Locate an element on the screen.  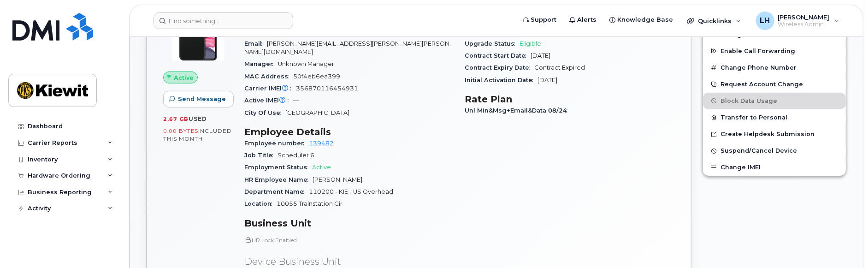
span: Send Message is located at coordinates (202, 98).